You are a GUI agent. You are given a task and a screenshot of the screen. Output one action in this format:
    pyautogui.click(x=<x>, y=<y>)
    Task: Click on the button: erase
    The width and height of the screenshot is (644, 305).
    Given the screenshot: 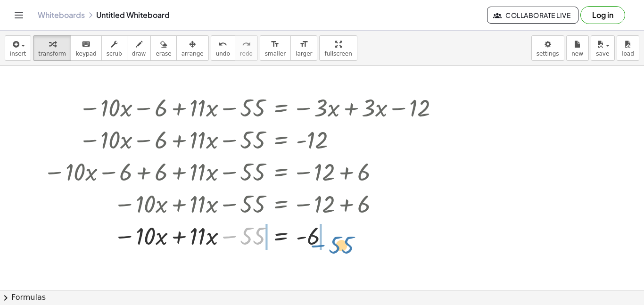 What is the action you would take?
    pyautogui.click(x=163, y=48)
    